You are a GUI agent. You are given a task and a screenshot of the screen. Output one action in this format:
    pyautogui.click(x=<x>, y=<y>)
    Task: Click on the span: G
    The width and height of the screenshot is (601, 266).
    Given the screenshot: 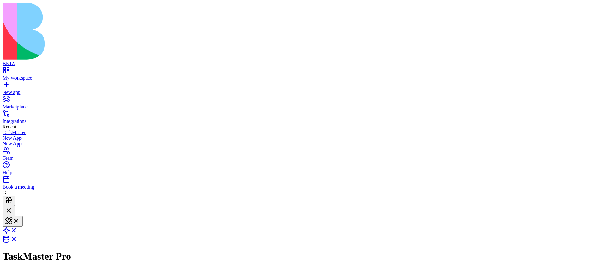 What is the action you would take?
    pyautogui.click(x=4, y=192)
    